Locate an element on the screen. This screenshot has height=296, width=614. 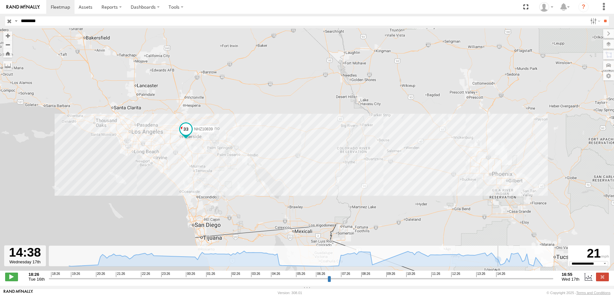
span: 13:26 is located at coordinates (480, 275).